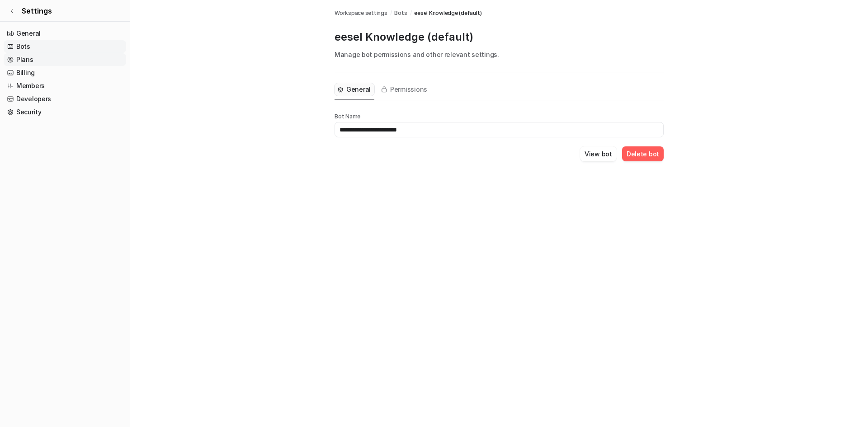 This screenshot has height=427, width=868. Describe the element at coordinates (643, 153) in the screenshot. I see `button: Delete bot` at that location.